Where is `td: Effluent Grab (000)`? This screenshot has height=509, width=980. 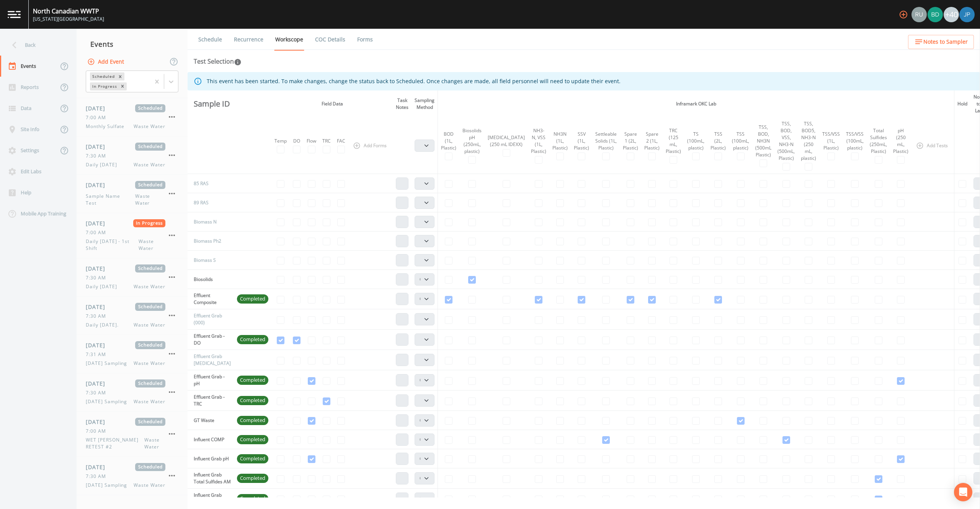
td: Effluent Grab (000) is located at coordinates (210, 319).